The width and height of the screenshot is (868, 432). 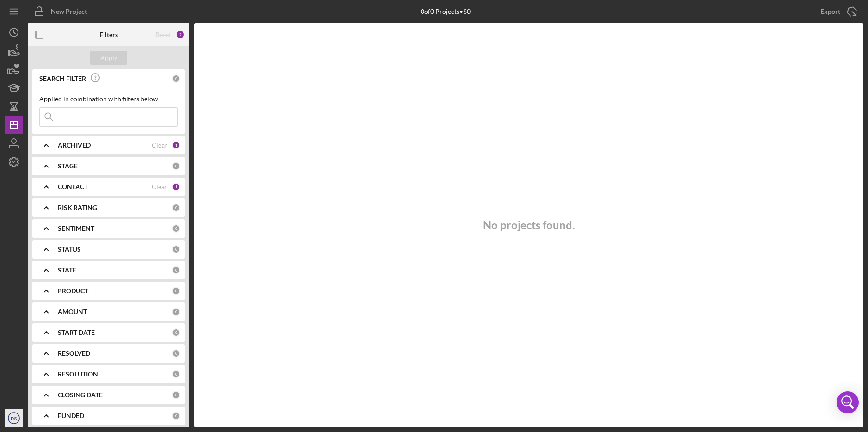 What do you see at coordinates (62, 12) in the screenshot?
I see `button: New Project` at bounding box center [62, 12].